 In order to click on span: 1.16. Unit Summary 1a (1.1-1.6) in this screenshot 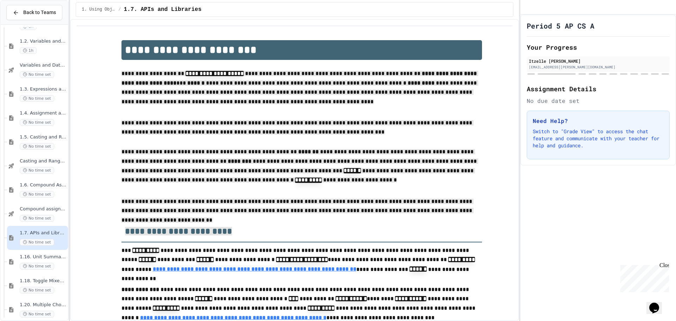, I will do `click(43, 256)`.